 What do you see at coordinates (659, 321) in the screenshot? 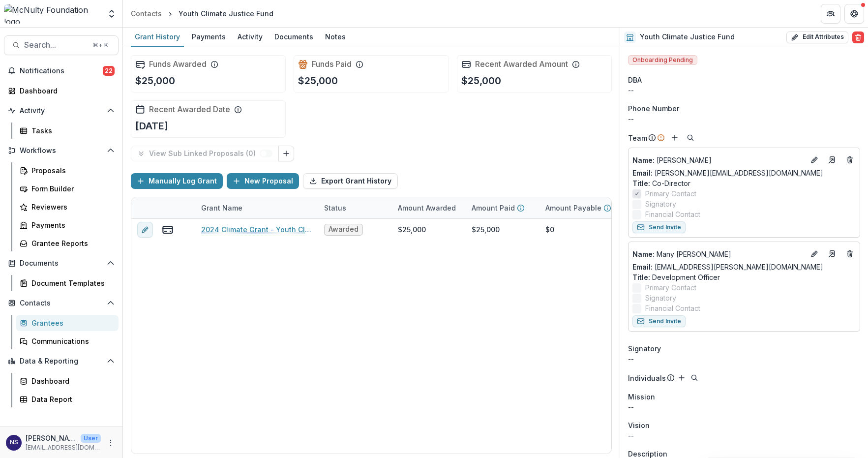
I see `button: Send Invite` at bounding box center [659, 321].